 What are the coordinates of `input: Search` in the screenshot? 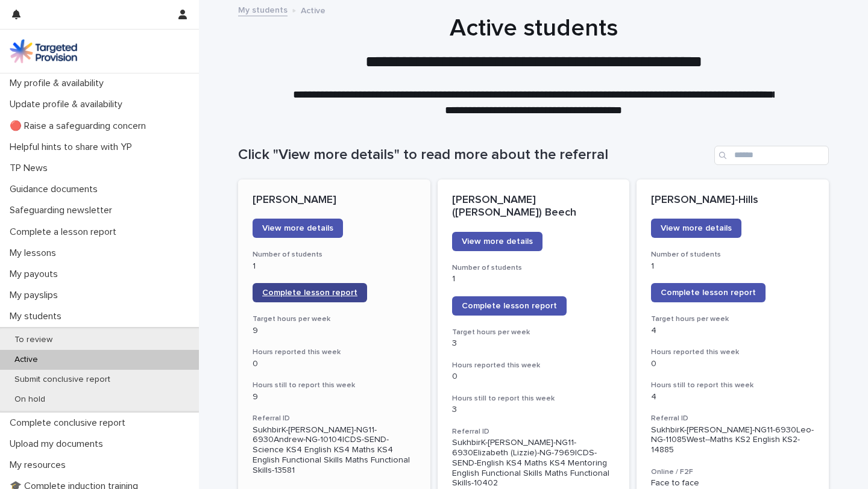 It's located at (772, 155).